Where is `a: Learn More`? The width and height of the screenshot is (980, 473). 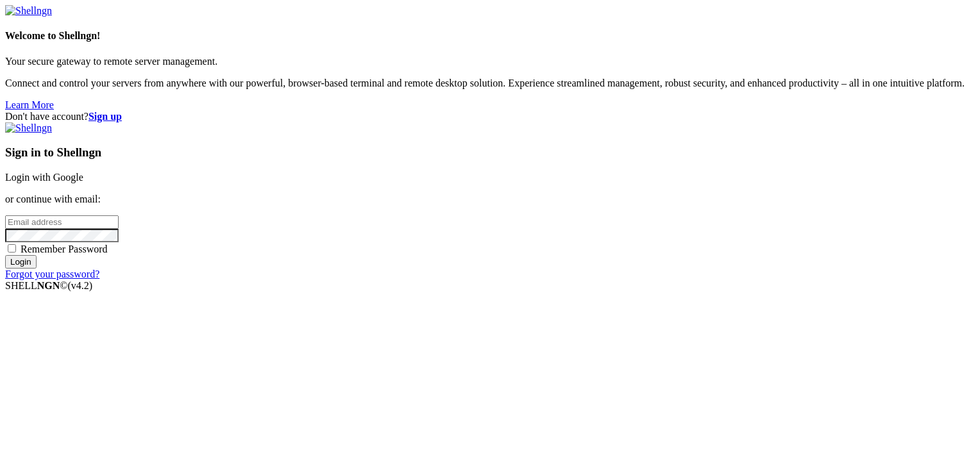 a: Learn More is located at coordinates (30, 104).